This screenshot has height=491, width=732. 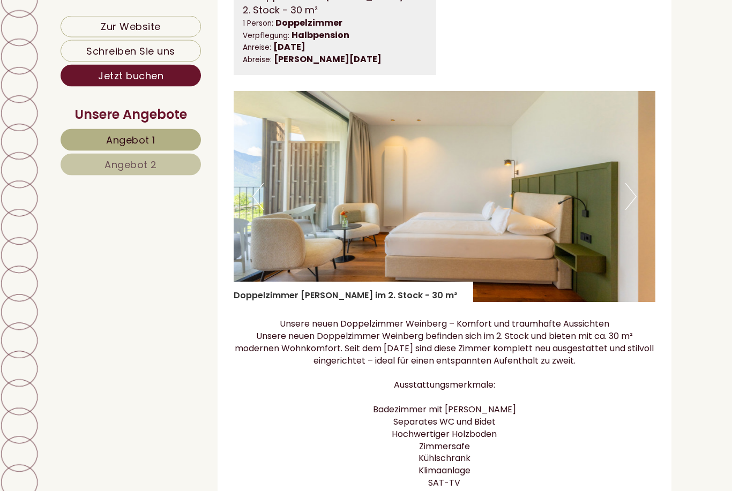 What do you see at coordinates (257, 60) in the screenshot?
I see `small: Abreise:` at bounding box center [257, 60].